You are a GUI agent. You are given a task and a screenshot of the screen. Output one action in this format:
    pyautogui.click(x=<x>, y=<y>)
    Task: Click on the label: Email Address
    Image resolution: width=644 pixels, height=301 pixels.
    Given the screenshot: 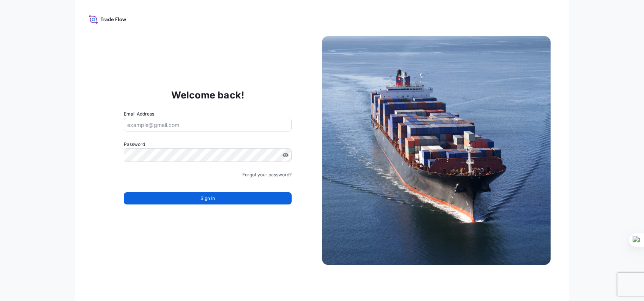 What is the action you would take?
    pyautogui.click(x=139, y=114)
    